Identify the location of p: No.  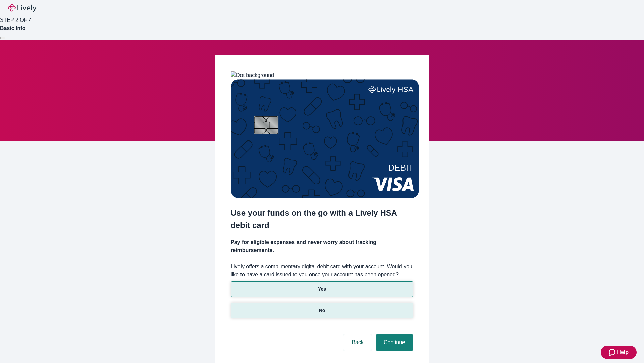
(322, 310).